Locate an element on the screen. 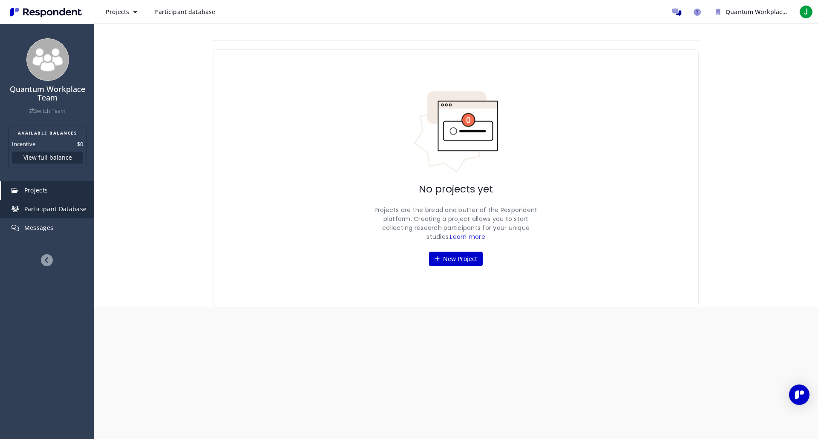  span: Participant database is located at coordinates (184, 11).